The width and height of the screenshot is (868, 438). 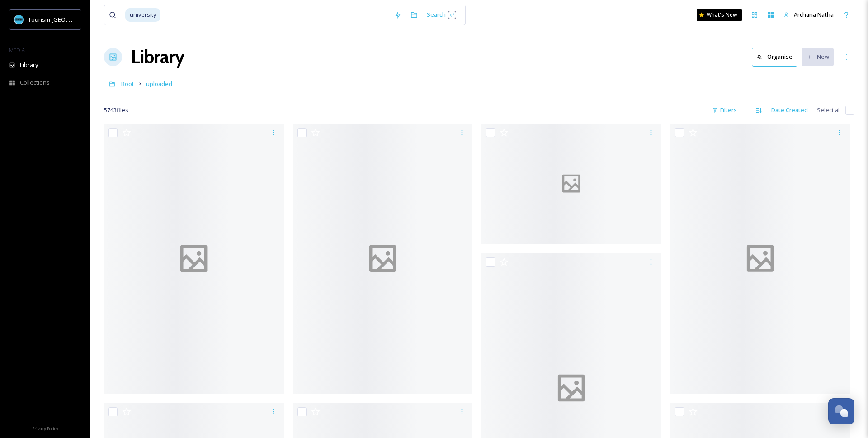 What do you see at coordinates (158, 57) in the screenshot?
I see `a: Library` at bounding box center [158, 57].